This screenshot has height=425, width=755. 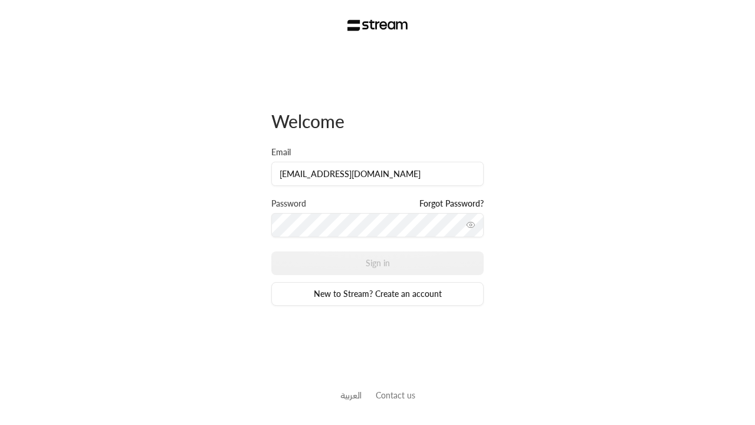 I want to click on label: Email, so click(x=281, y=152).